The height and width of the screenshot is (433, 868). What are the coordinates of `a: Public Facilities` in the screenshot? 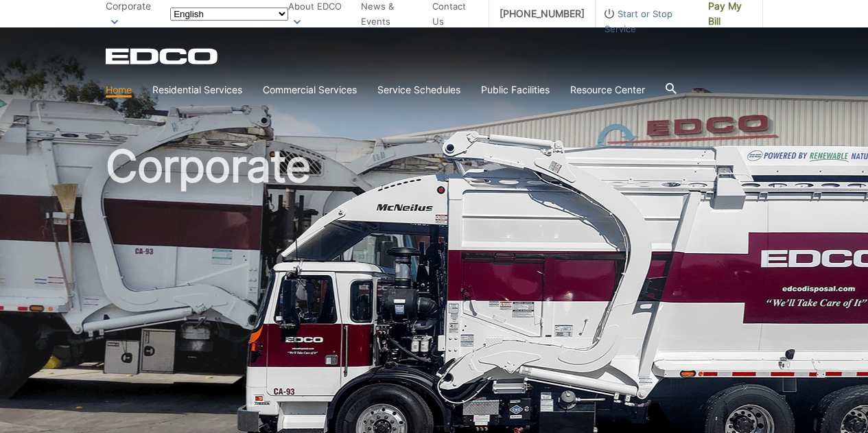 It's located at (515, 90).